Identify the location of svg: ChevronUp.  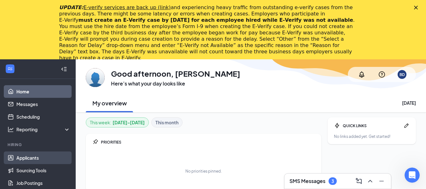
(370, 181).